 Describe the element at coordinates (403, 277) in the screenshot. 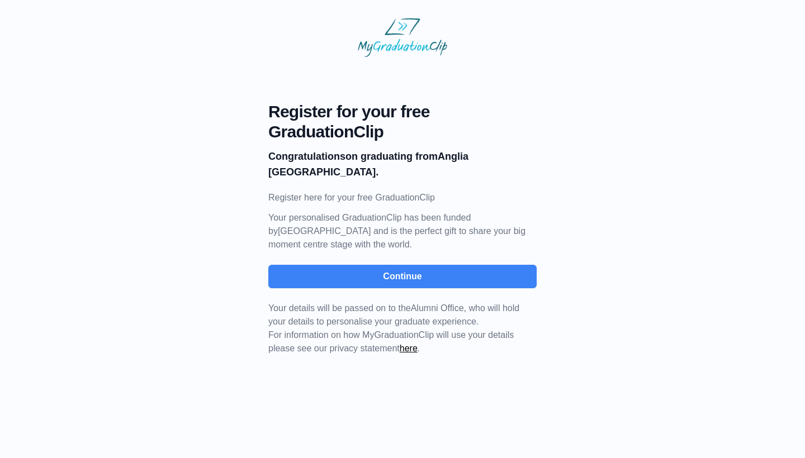

I see `button: Continue` at that location.